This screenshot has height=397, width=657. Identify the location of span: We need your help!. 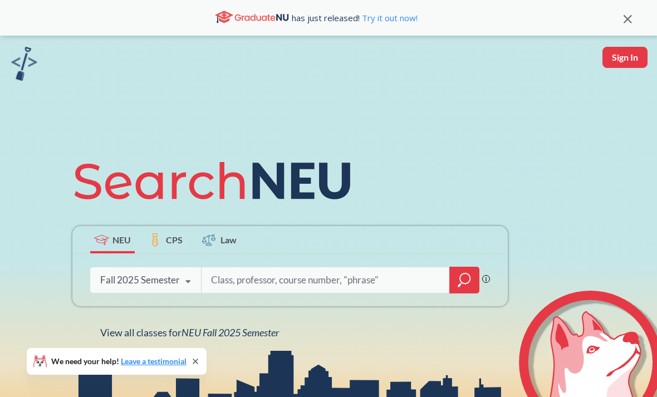
(119, 361).